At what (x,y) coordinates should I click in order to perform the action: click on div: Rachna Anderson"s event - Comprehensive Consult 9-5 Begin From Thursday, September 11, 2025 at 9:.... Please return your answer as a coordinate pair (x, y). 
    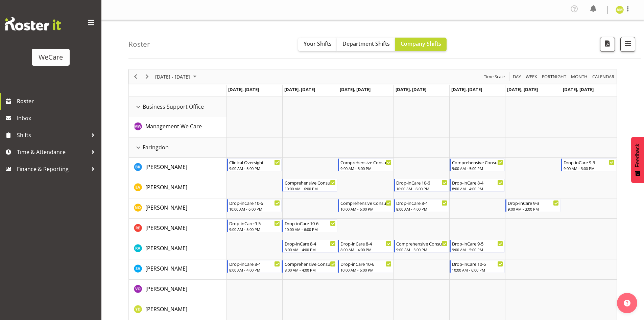
    Looking at the image, I should click on (422, 246).